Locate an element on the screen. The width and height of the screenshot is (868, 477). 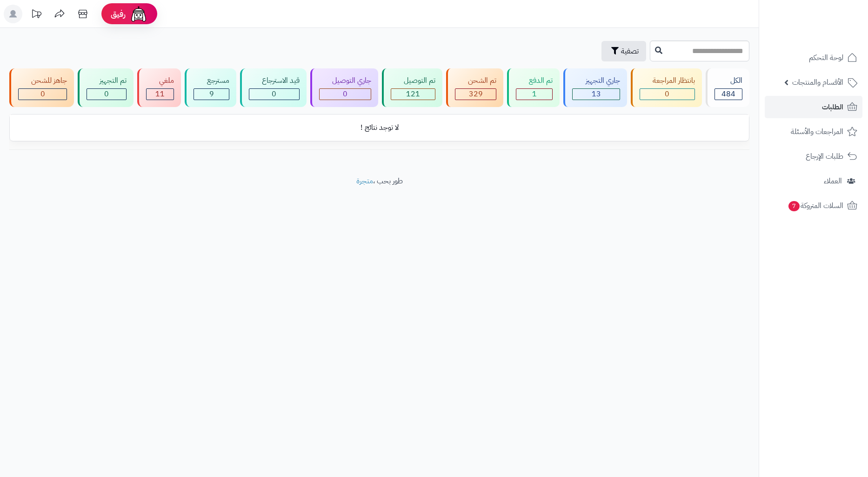
td: لا توجد نتائج ! is located at coordinates (379, 127).